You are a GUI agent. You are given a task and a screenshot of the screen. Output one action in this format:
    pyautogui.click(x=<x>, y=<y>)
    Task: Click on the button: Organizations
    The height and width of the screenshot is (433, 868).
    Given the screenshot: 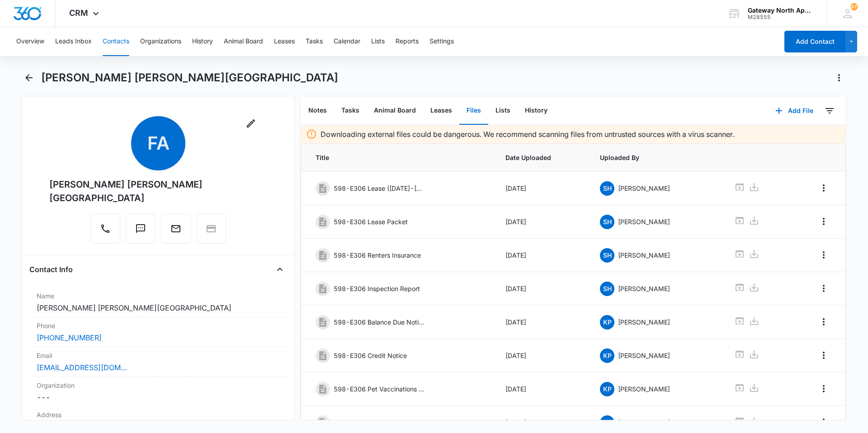 What is the action you would take?
    pyautogui.click(x=160, y=42)
    